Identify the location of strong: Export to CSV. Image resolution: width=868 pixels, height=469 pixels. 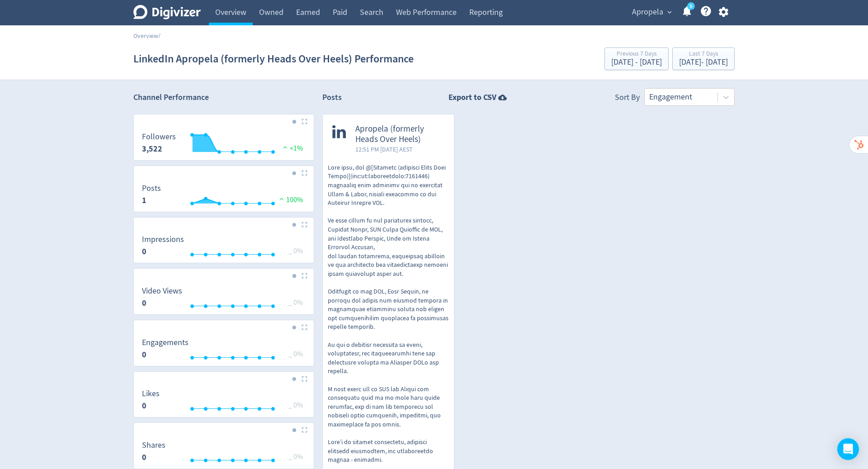
(472, 97).